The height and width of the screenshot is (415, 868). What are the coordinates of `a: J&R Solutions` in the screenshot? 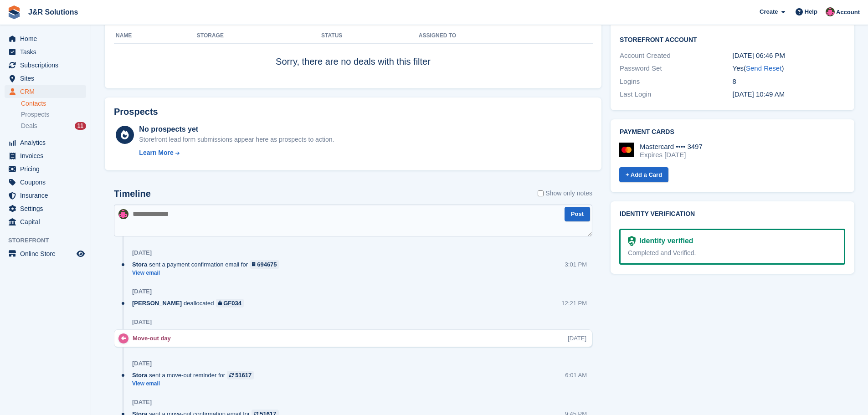 It's located at (53, 12).